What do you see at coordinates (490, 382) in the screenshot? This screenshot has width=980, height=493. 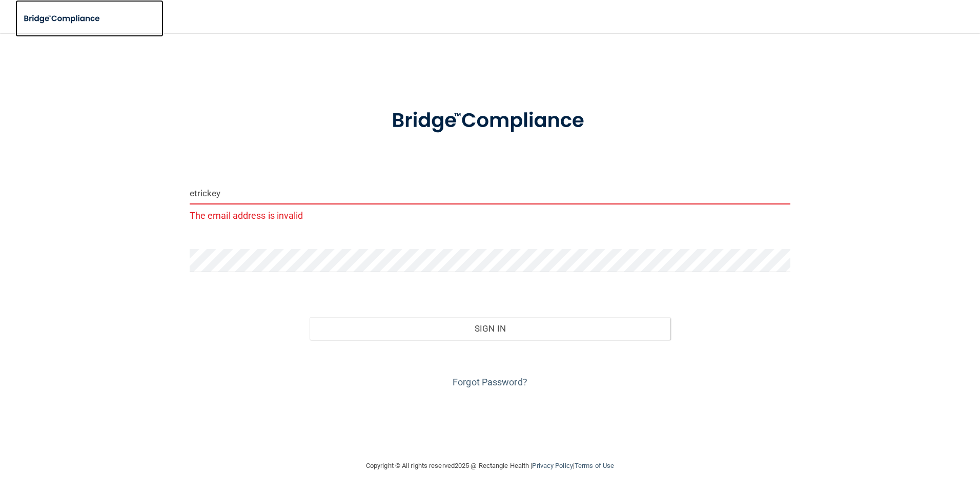 I see `a: Forgot Password?` at bounding box center [490, 382].